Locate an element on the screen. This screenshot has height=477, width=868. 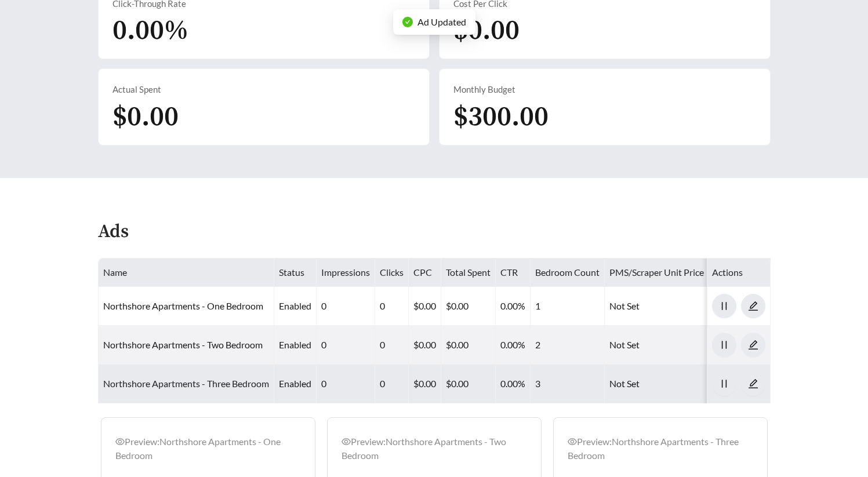
a: Northshore Apartments - Two Bedroom is located at coordinates (183, 344).